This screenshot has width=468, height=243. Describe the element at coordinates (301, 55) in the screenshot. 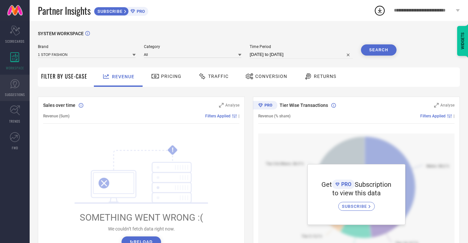

I see `input: Select time period` at that location.